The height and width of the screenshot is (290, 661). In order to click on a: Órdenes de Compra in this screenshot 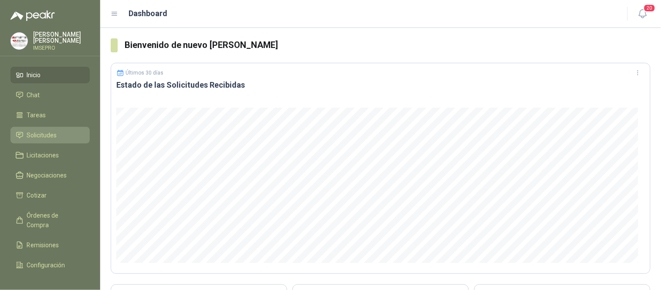, I will do `click(50, 220)`.